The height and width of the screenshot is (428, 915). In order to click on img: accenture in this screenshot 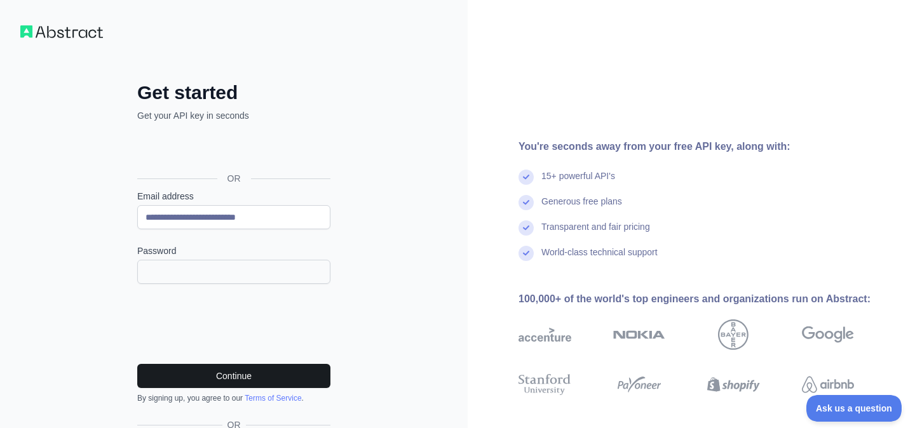, I will do `click(545, 335)`.